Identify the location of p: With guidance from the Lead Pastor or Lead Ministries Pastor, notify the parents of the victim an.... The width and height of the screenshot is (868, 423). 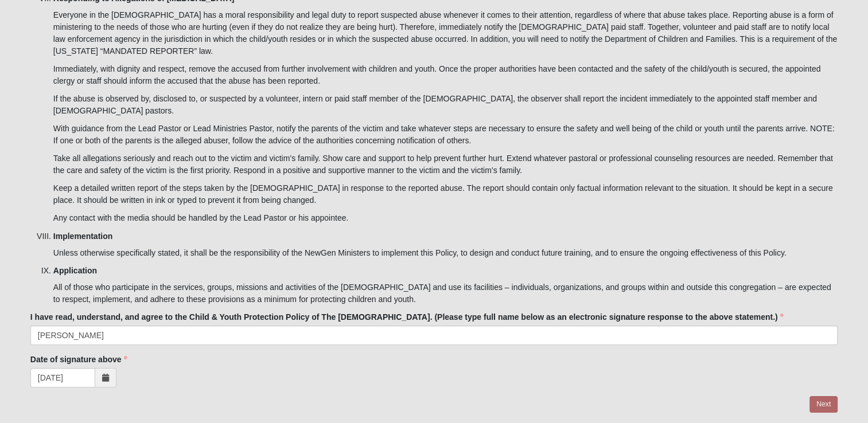
(445, 135).